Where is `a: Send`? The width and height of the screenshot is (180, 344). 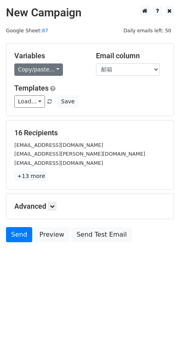
a: Send is located at coordinates (19, 235).